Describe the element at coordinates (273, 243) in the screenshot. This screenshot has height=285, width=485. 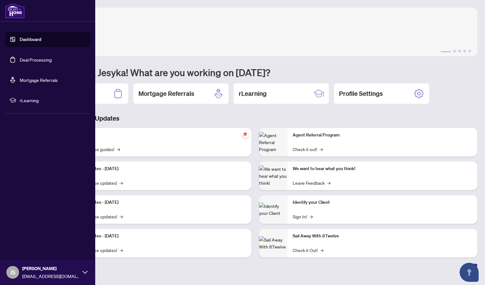
I see `img: Sail Away With 8Twelve` at that location.